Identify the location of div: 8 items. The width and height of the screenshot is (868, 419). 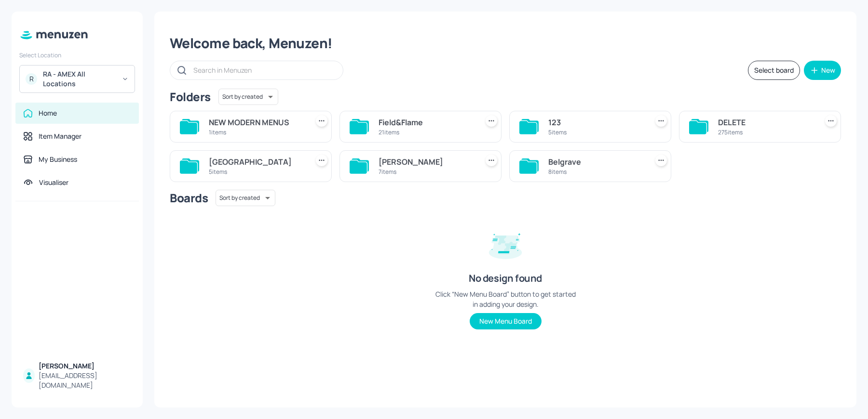
(596, 171).